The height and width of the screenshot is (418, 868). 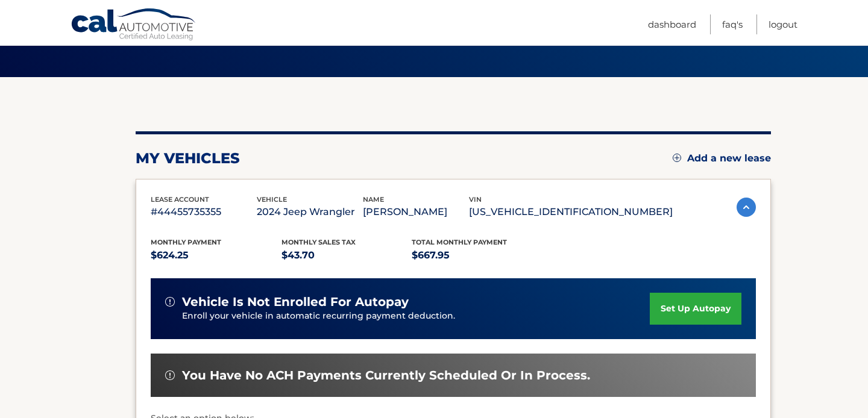 I want to click on p: #44455735355, so click(x=204, y=212).